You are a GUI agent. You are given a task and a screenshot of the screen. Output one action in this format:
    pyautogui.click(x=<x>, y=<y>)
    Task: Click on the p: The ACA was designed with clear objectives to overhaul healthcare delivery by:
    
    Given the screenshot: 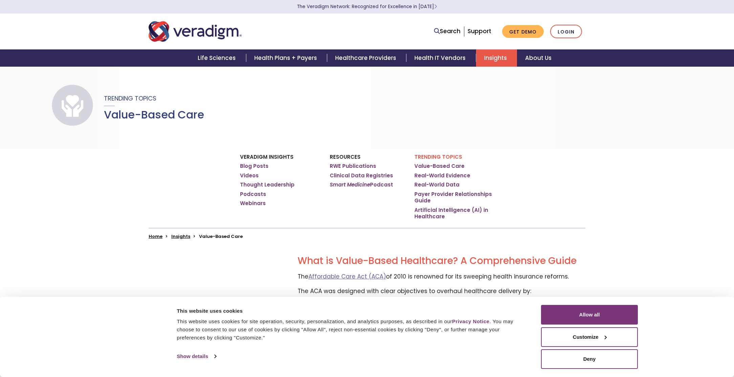 What is the action you would take?
    pyautogui.click(x=441, y=291)
    